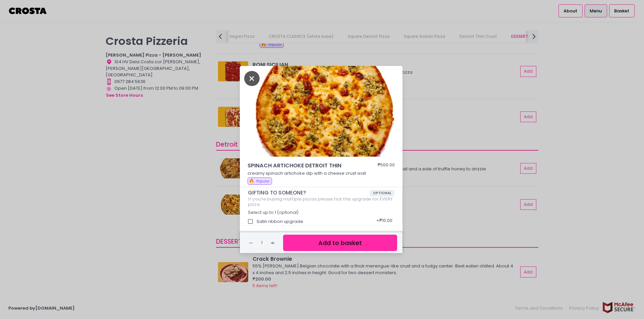 The image size is (644, 319). Describe the element at coordinates (340, 243) in the screenshot. I see `button: Add to basket` at that location.